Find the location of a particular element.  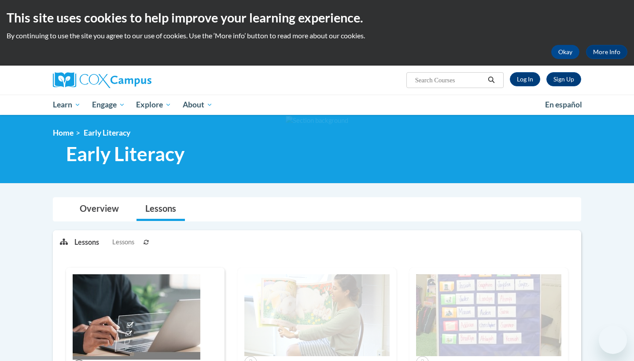

a: Register is located at coordinates (564, 79).